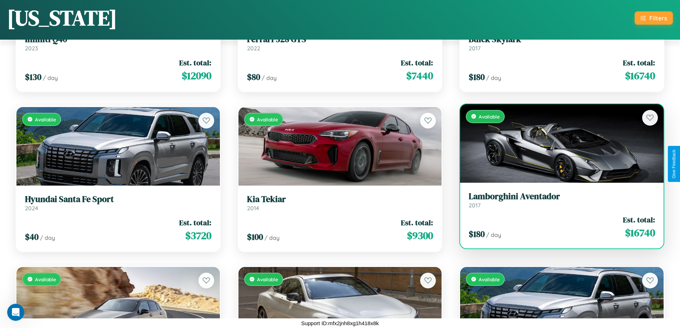  What do you see at coordinates (253, 208) in the screenshot?
I see `span: 2014` at bounding box center [253, 208].